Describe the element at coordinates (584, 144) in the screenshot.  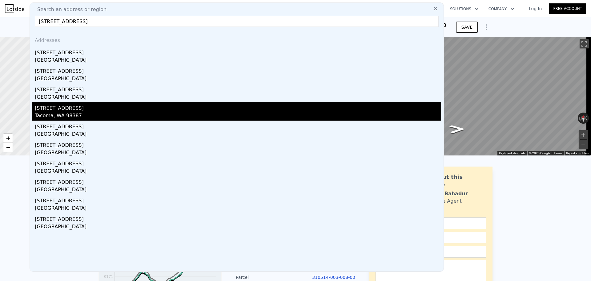
I see `button: Zoom out` at that location.